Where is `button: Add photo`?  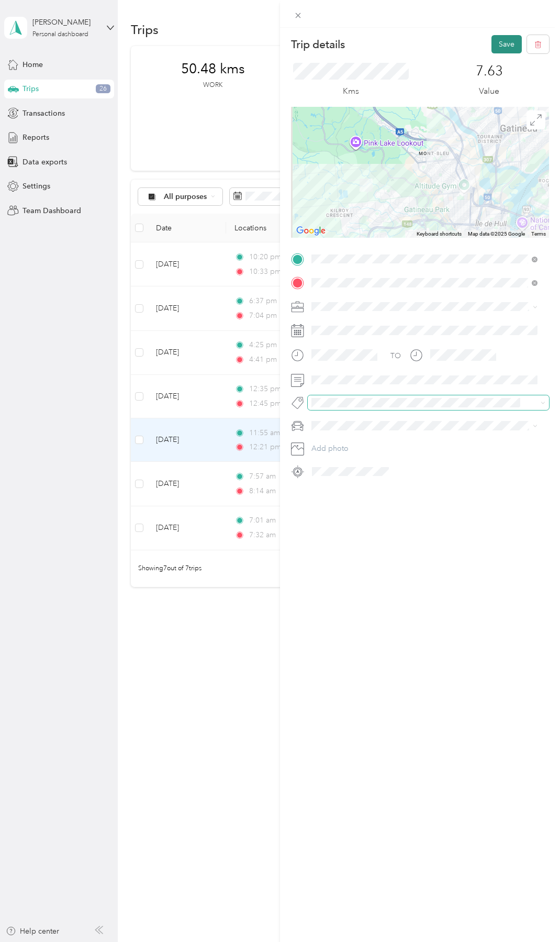
button: Add photo is located at coordinates (428, 449).